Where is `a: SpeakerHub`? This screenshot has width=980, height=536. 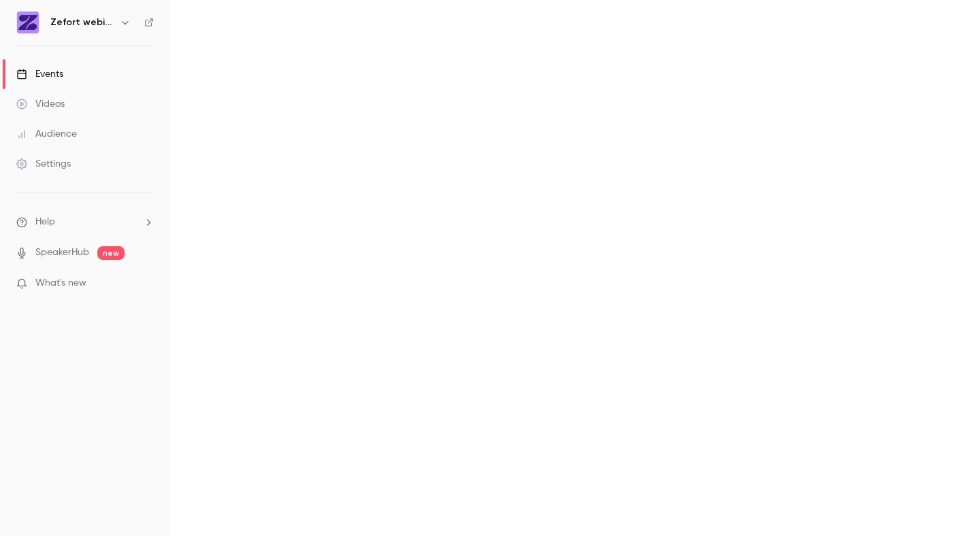
a: SpeakerHub is located at coordinates (62, 252).